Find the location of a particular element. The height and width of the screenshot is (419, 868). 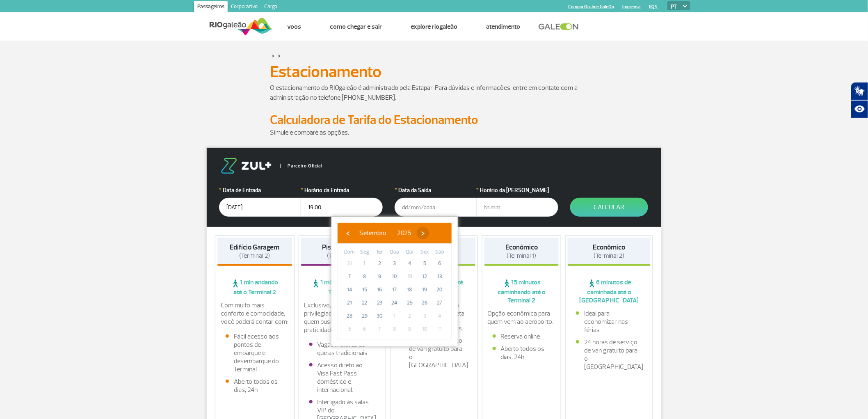

span: 26 is located at coordinates (425, 303).